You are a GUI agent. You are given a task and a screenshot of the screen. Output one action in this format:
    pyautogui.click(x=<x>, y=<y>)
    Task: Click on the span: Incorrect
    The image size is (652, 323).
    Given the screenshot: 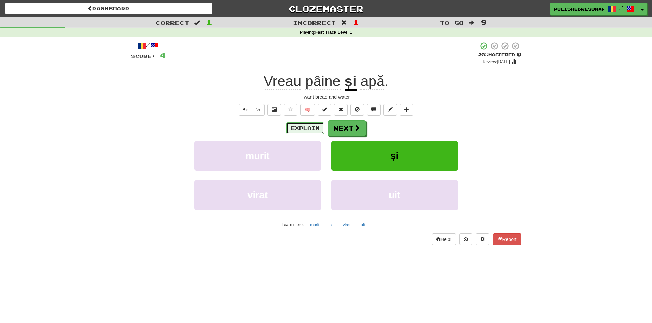 What is the action you would take?
    pyautogui.click(x=314, y=23)
    